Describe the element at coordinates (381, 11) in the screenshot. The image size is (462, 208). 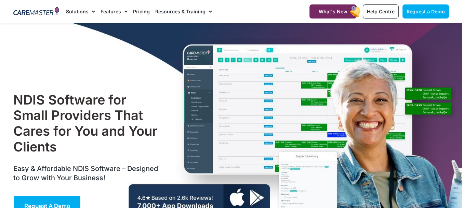
I see `span: Help Centre` at that location.